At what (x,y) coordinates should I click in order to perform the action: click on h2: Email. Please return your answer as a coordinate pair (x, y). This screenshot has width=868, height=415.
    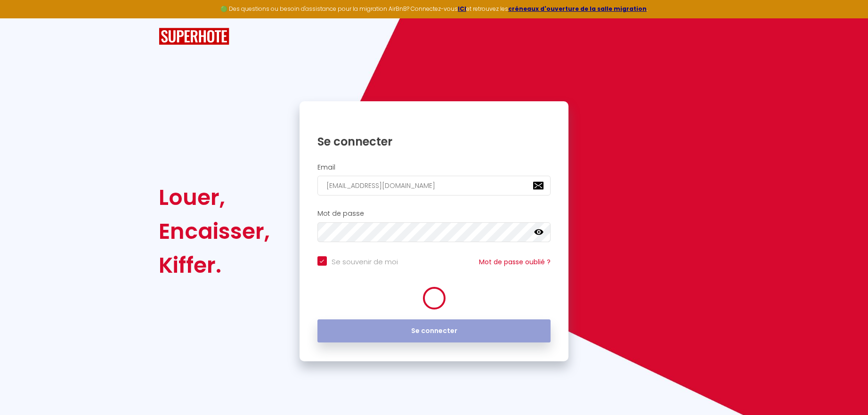
    Looking at the image, I should click on (434, 167).